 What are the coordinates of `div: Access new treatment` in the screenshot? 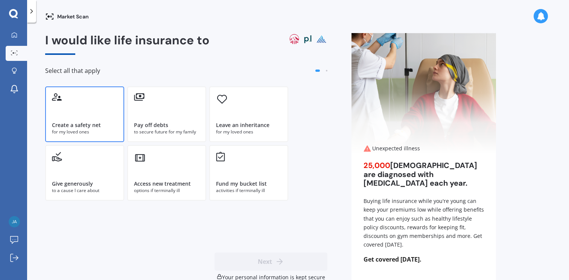 It's located at (162, 184).